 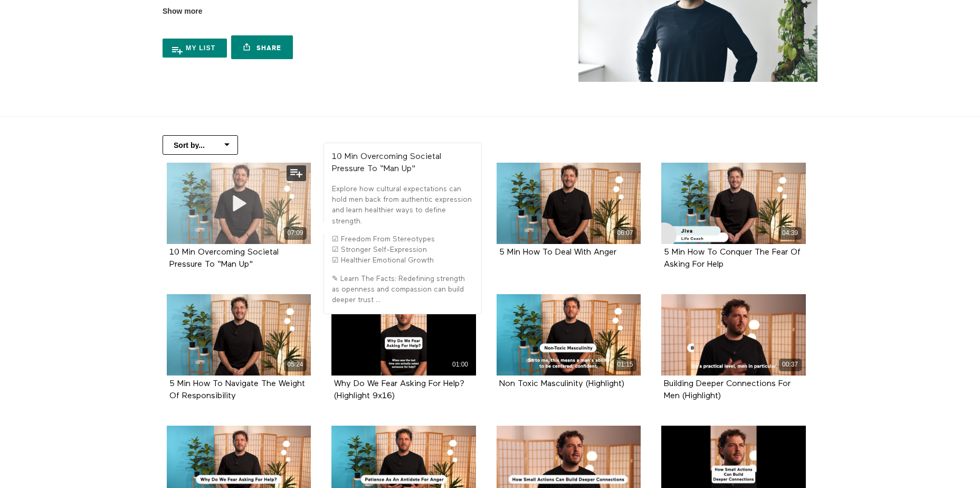 What do you see at coordinates (561, 384) in the screenshot?
I see `strong: Non Toxic Masculinity (Highlight)` at bounding box center [561, 384].